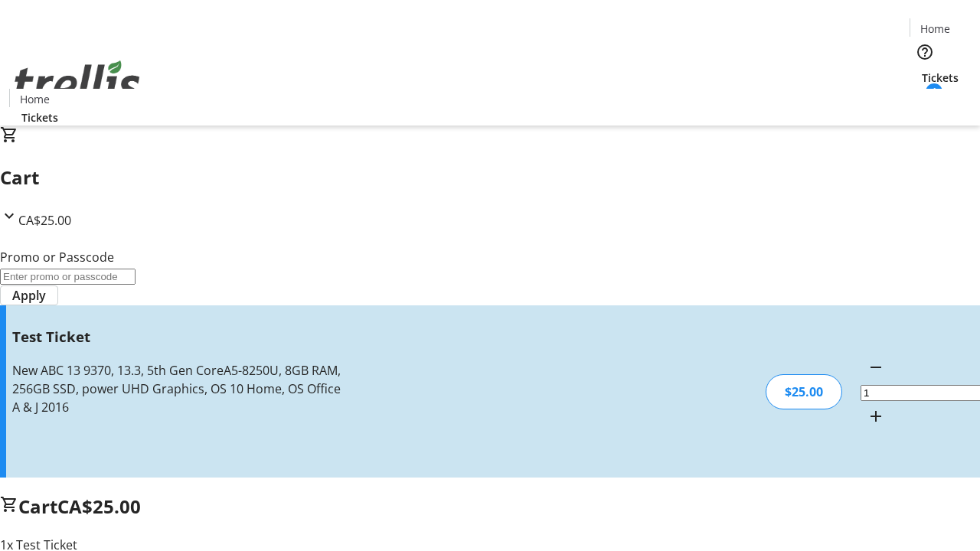 This screenshot has width=980, height=551. Describe the element at coordinates (876, 368) in the screenshot. I see `button: Decrement by one` at that location.